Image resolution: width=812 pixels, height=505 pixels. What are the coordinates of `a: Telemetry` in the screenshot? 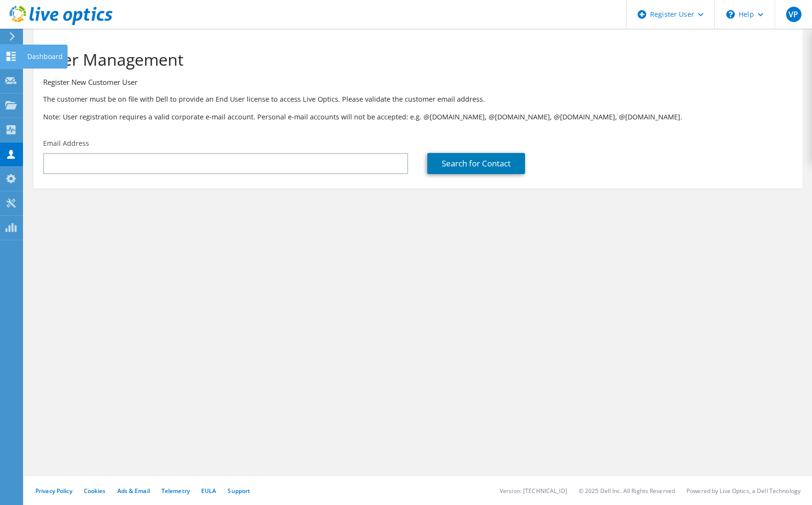 It's located at (176, 490).